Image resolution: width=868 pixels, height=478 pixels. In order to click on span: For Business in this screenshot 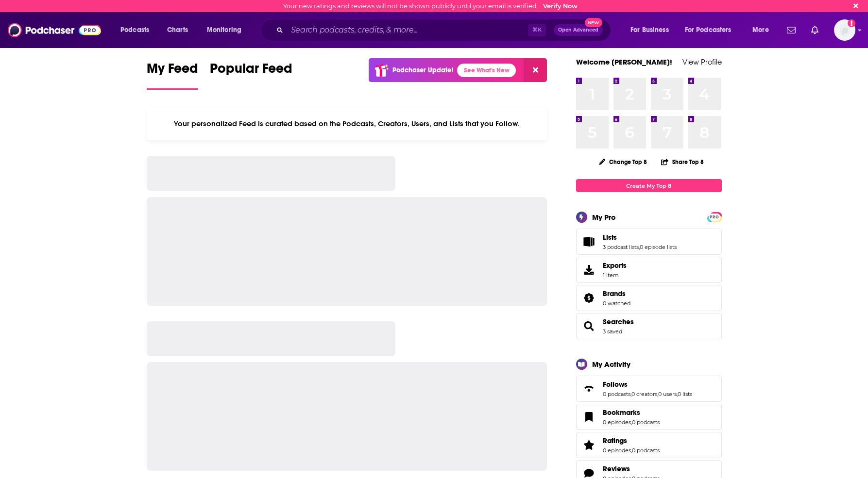, I will do `click(650, 30)`.